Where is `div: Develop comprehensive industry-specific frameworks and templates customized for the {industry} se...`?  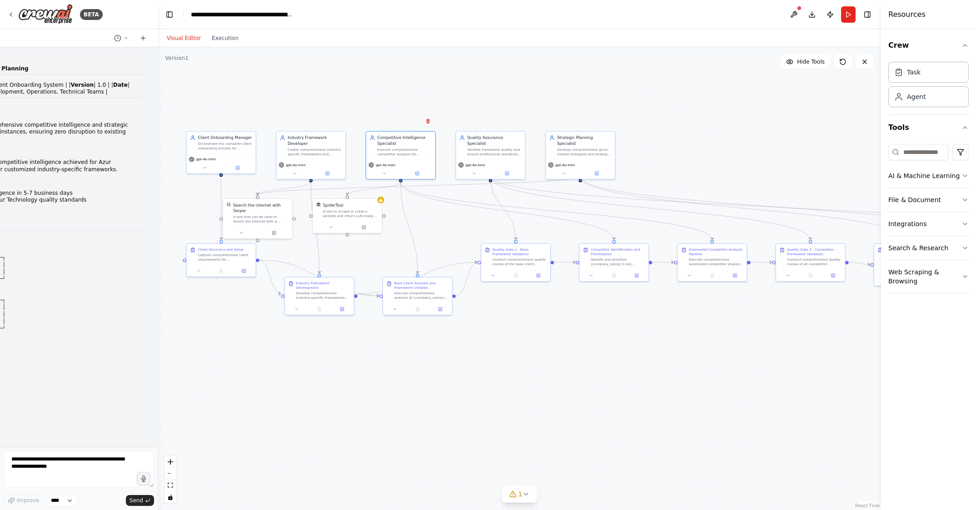 div: Develop comprehensive industry-specific frameworks and templates customized for the {industry} se... is located at coordinates (324, 296).